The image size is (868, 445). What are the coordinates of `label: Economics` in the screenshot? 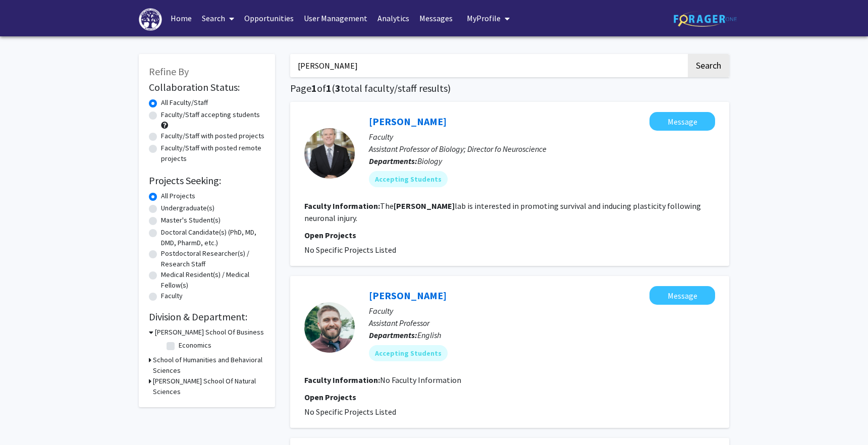 It's located at (194, 345).